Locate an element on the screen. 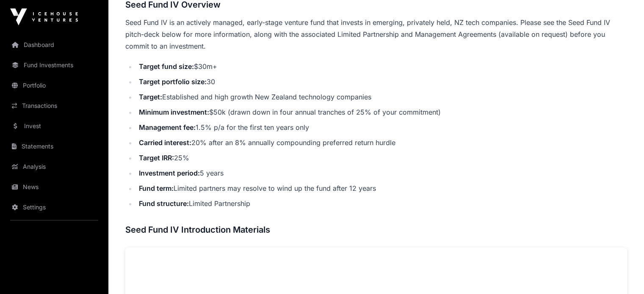 This screenshot has height=294, width=644. a: Portfolio is located at coordinates (54, 85).